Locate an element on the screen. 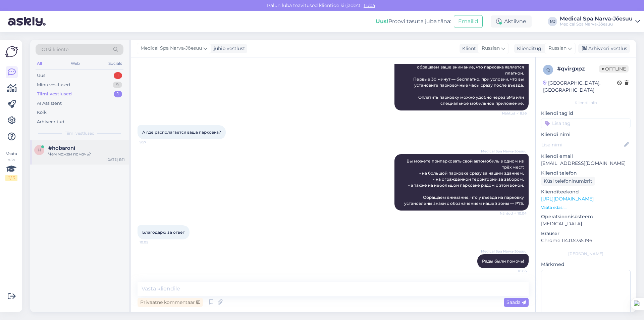 This screenshot has width=644, height=320. div: AI Assistent is located at coordinates (49, 104).